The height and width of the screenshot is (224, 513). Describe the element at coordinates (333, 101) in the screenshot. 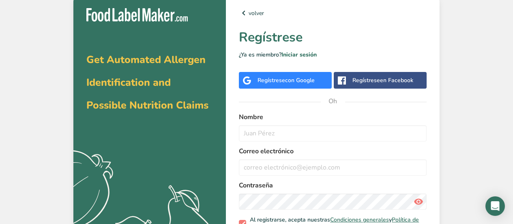

I see `font: Oh` at that location.